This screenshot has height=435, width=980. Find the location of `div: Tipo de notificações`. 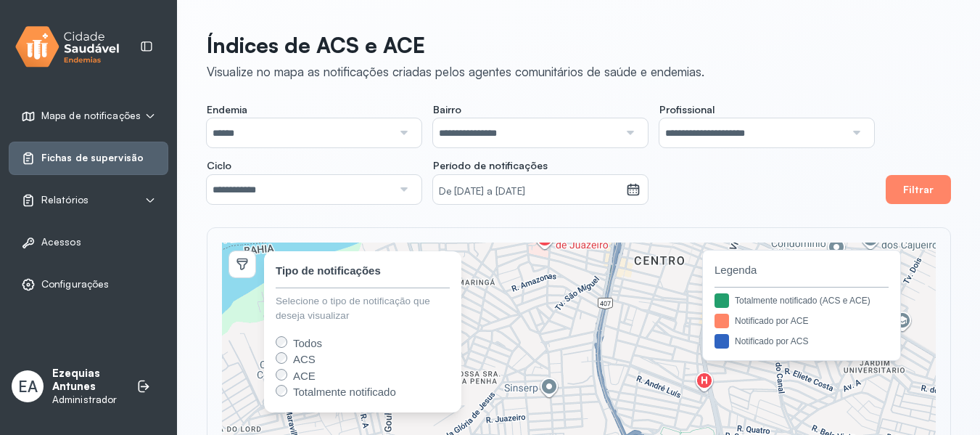

div: Tipo de notificações is located at coordinates (328, 271).